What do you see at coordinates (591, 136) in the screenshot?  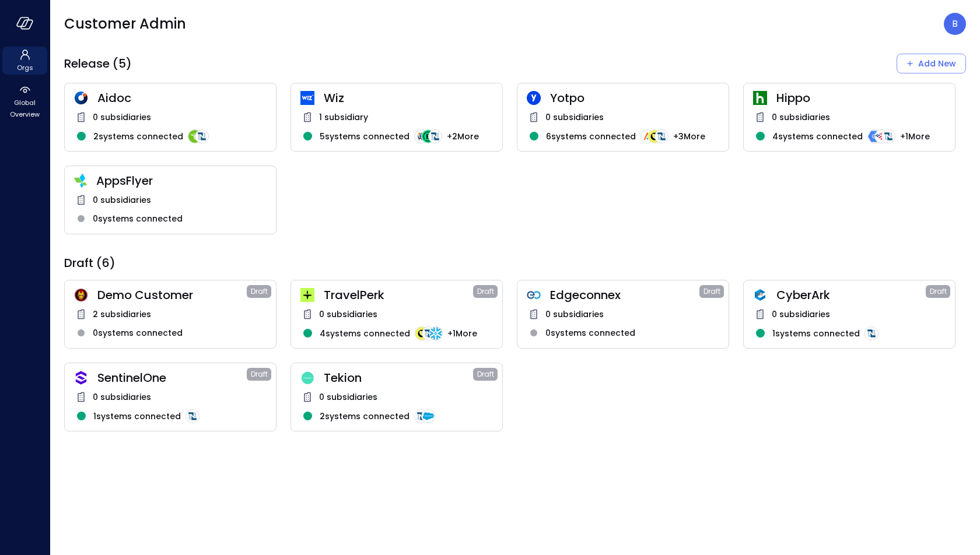 I see `span: 6 systems connected` at bounding box center [591, 136].